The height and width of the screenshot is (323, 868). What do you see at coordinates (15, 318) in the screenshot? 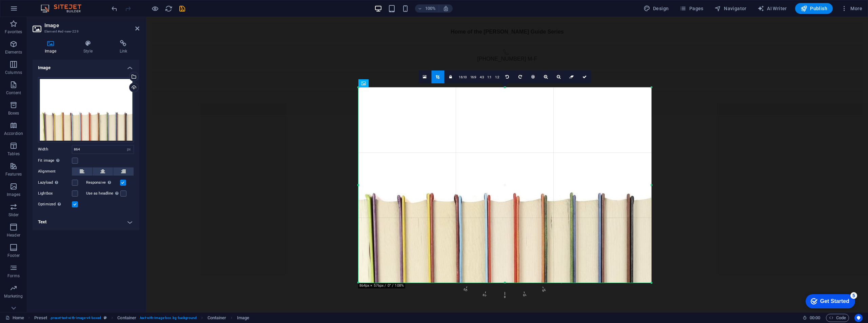
I see `a: Click to cancel selection. Double-click to open Pages` at bounding box center [15, 318].